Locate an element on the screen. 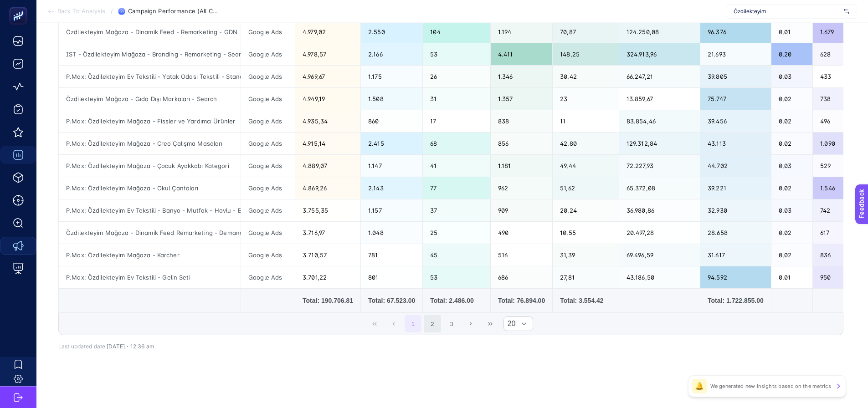  div: 20.497,28 is located at coordinates (659, 232).